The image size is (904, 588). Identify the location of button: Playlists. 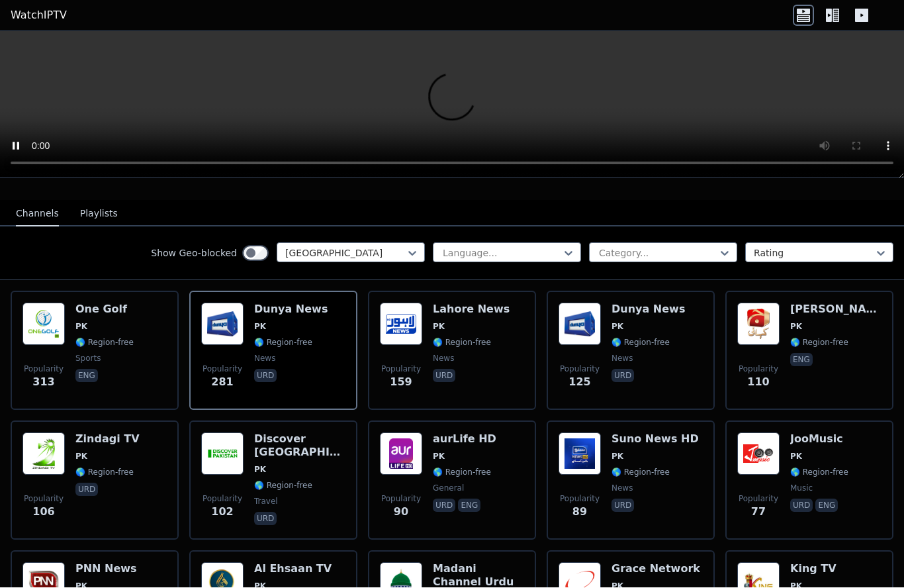
(99, 215).